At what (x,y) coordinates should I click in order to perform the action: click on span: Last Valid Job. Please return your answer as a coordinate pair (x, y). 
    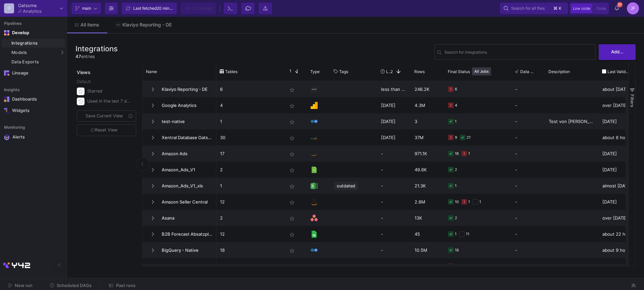
    Looking at the image, I should click on (618, 71).